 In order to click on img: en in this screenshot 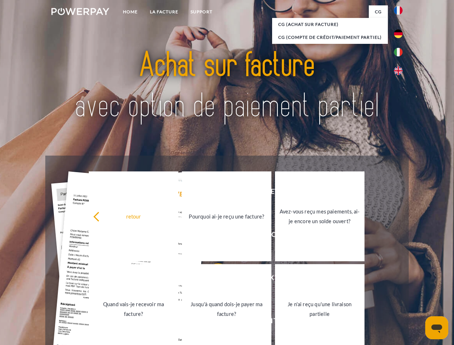, I will do `click(399, 71)`.